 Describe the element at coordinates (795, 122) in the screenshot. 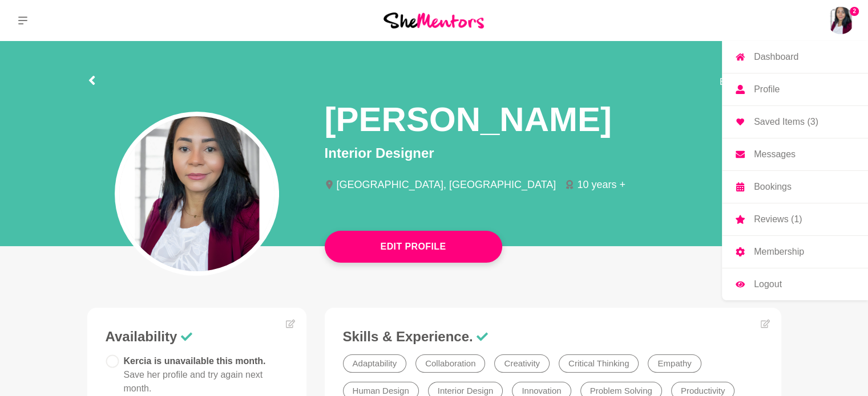

I see `a: Saved Items (3)` at that location.